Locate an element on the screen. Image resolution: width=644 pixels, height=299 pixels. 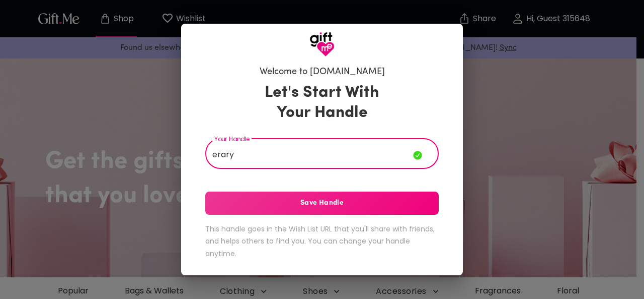
h6: This handle goes in the Wish List URL that you'll share with friends, and helps others to find yo... is located at coordinates (322, 242).